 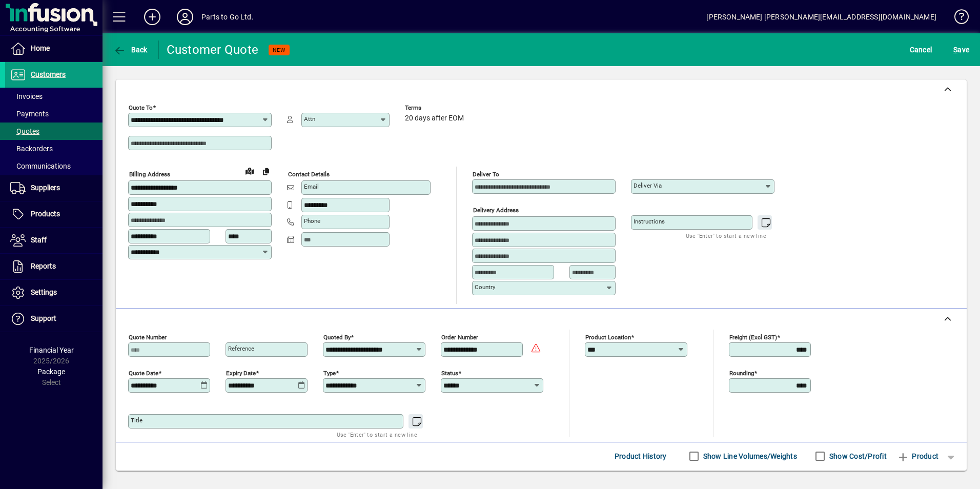 I want to click on span: Suppliers, so click(x=45, y=187).